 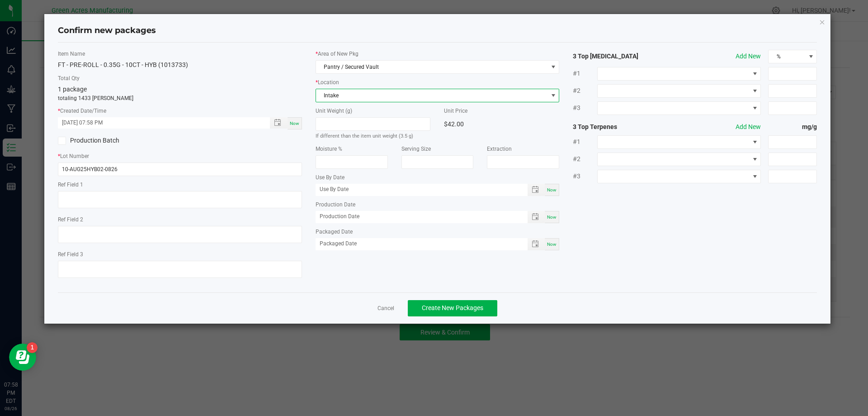 What do you see at coordinates (417, 216) in the screenshot?
I see `input: Production Date` at bounding box center [417, 216].